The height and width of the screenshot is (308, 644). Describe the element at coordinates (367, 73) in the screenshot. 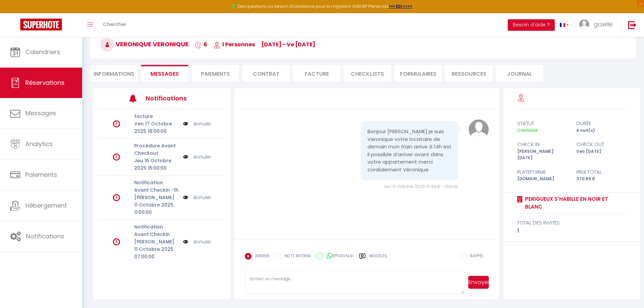

I see `li: CHECKLISTS` at that location.